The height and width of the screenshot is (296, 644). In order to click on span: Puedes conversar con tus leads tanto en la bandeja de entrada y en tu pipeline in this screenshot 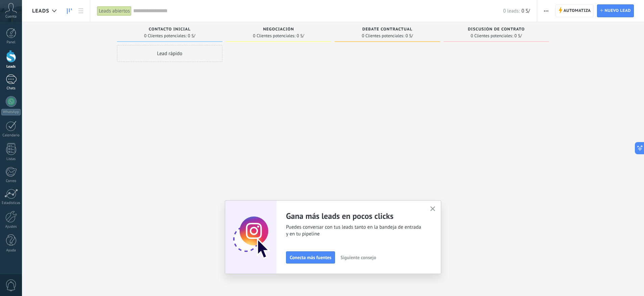, I will do `click(354, 230)`.